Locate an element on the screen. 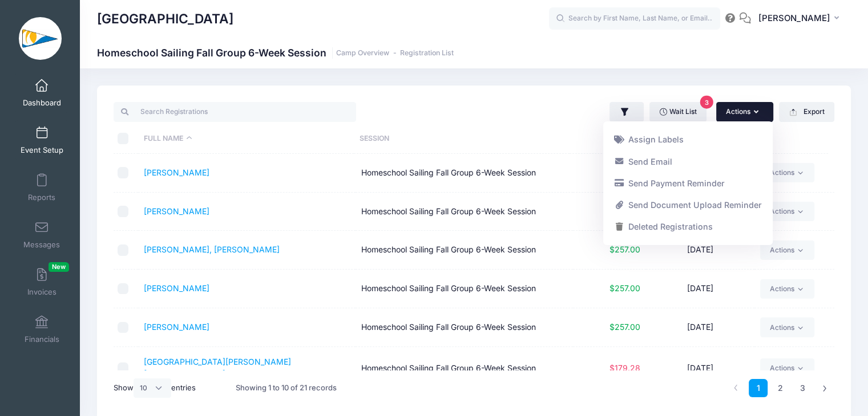 Image resolution: width=868 pixels, height=416 pixels. span: Invoices is located at coordinates (42, 292).